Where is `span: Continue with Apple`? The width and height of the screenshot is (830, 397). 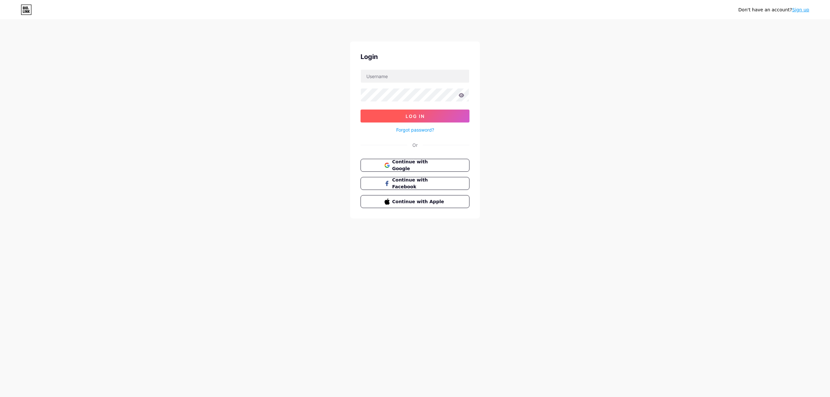 span: Continue with Apple is located at coordinates (419, 202).